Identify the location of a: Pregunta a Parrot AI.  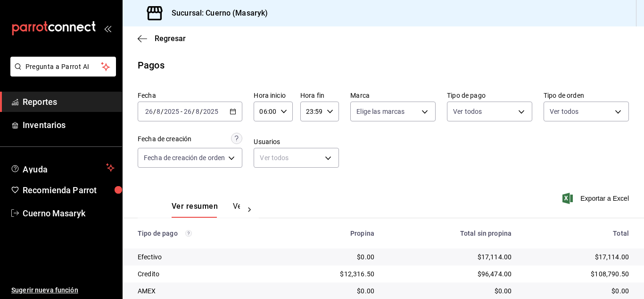
(61, 74).